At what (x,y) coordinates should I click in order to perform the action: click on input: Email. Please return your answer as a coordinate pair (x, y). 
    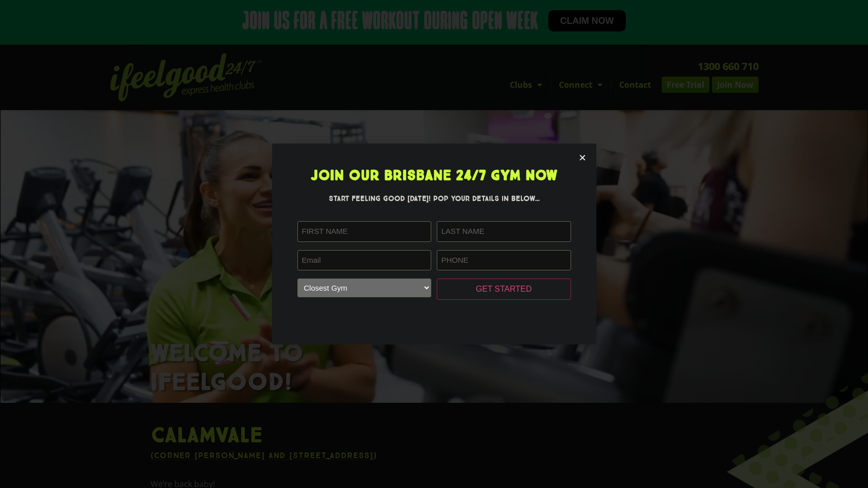
    Looking at the image, I should click on (364, 260).